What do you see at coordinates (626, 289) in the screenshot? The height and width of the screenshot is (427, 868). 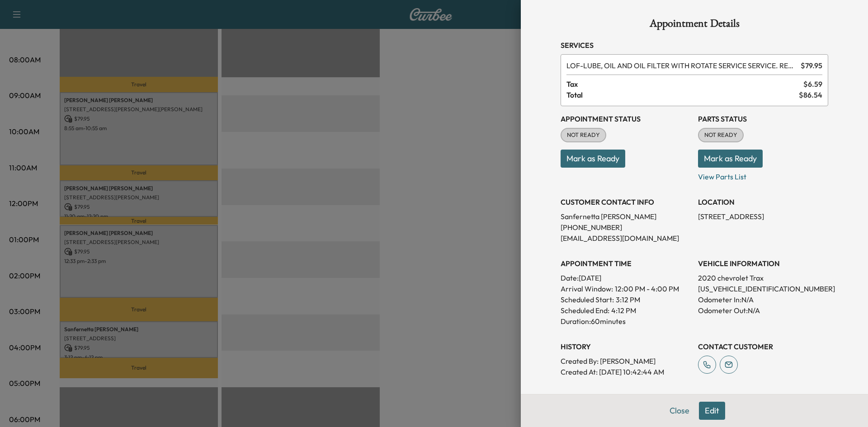 I see `p: Arrival Window:` at bounding box center [626, 289].